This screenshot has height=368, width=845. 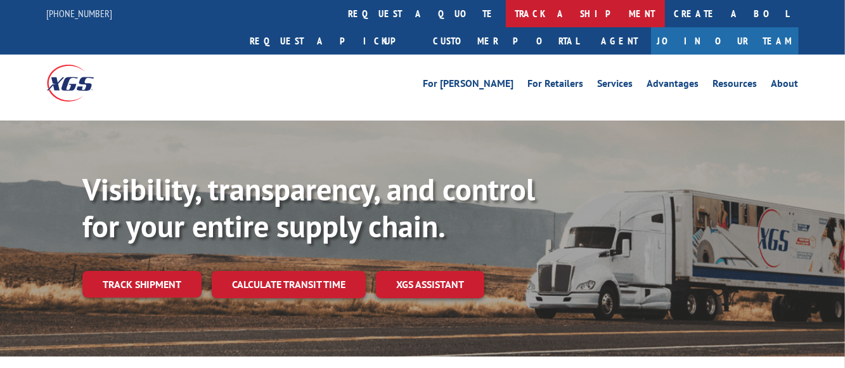 What do you see at coordinates (736, 86) in the screenshot?
I see `a: Resources` at bounding box center [736, 86].